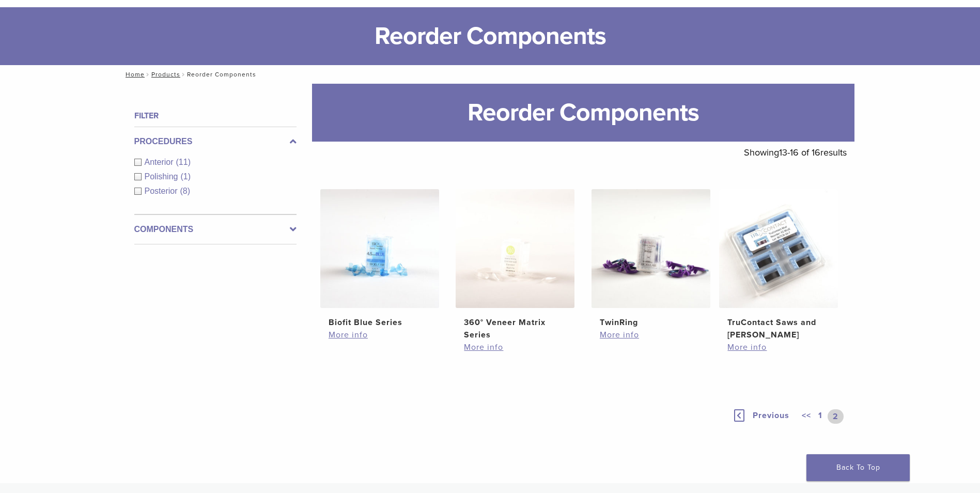  What do you see at coordinates (858, 468) in the screenshot?
I see `a: Back To Top` at bounding box center [858, 468].